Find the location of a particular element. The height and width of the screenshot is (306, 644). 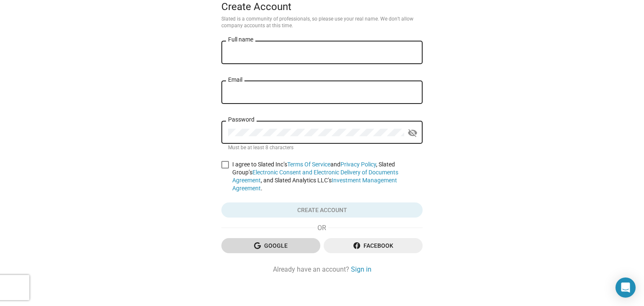

span: I agree to Slated Inc’s and , Slated Group’s , and Slated Analytics LLC’s . is located at coordinates (327, 177).